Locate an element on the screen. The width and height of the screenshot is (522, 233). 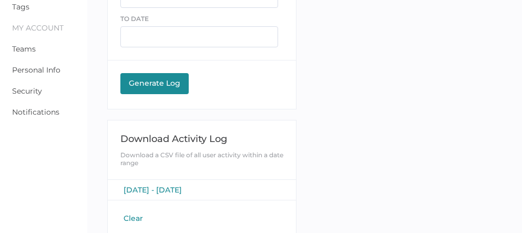
a: Notifications is located at coordinates (36, 112).